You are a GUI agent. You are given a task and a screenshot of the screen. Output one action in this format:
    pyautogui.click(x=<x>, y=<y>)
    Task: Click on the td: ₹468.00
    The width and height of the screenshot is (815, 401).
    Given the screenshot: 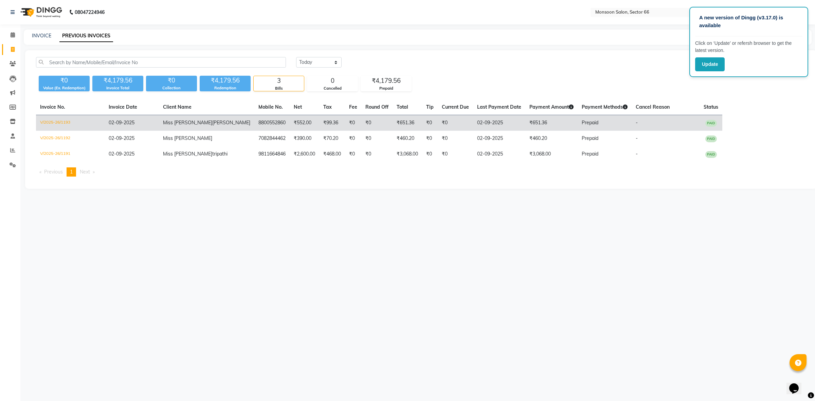 What is the action you would take?
    pyautogui.click(x=332, y=154)
    